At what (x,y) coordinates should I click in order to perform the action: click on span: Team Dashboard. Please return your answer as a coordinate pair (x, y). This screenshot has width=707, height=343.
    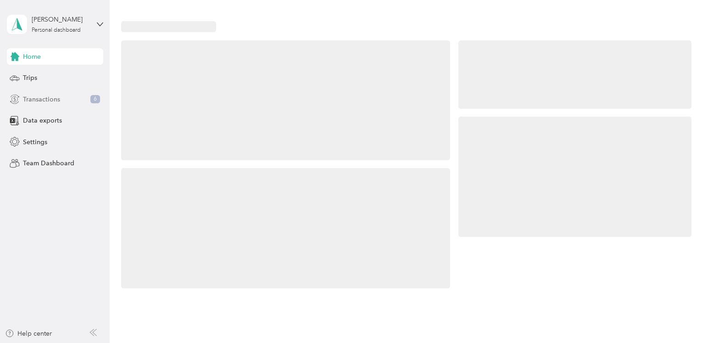
    Looking at the image, I should click on (49, 163).